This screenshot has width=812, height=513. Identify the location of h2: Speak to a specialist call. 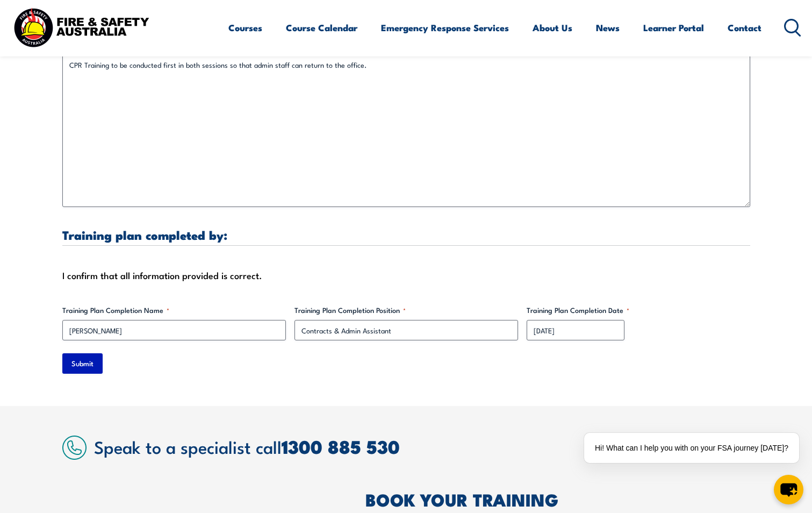
(422, 446).